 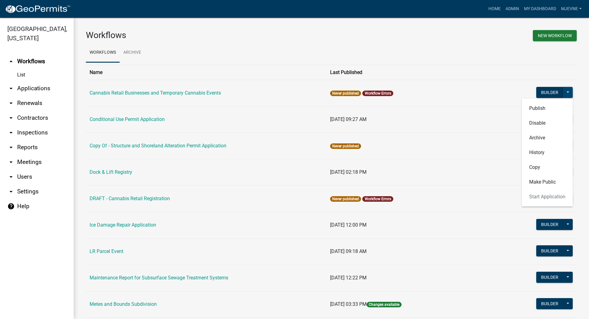 What do you see at coordinates (547, 108) in the screenshot?
I see `button: Publish` at bounding box center [547, 108].